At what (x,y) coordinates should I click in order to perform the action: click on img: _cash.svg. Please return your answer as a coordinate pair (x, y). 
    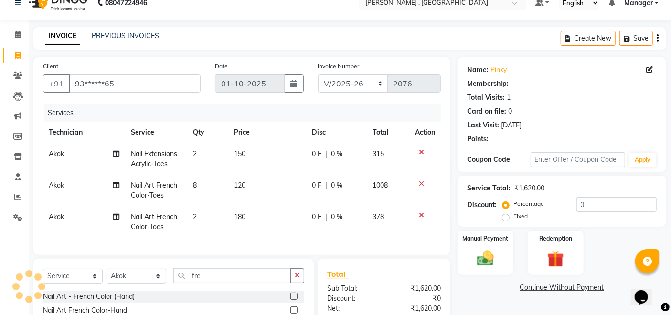
    Looking at the image, I should click on (485, 258).